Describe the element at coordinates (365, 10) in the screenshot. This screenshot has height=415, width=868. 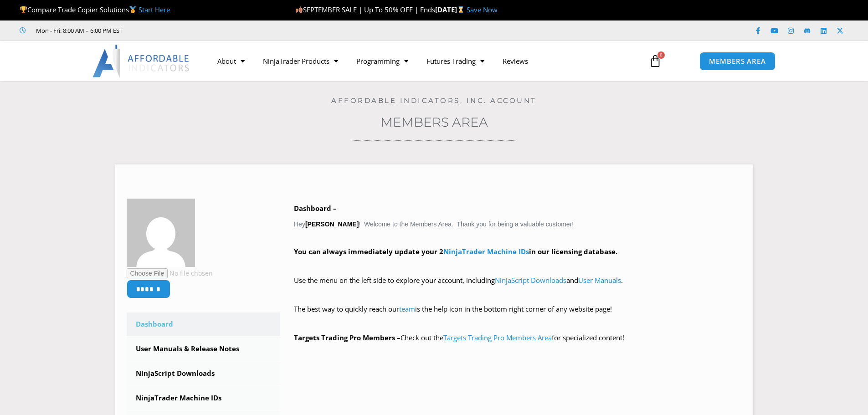
I see `span: SEPTEMBER SALE | Up To 50% OFF | Ends` at that location.